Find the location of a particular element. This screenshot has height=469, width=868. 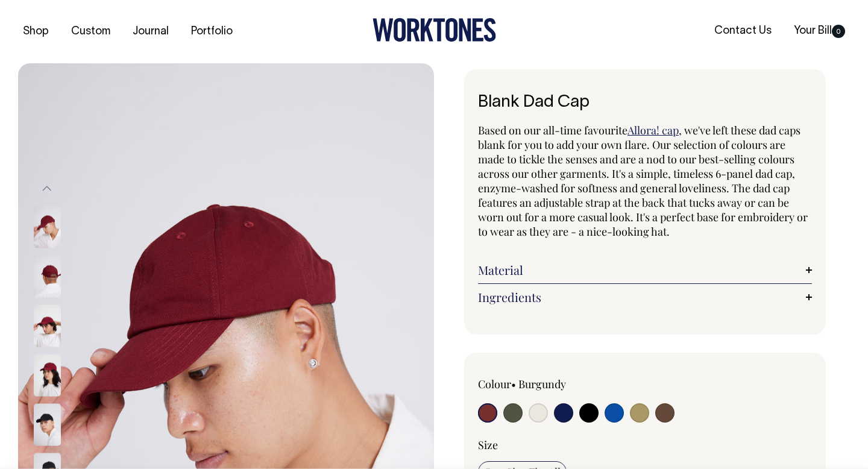

a: Ingredients is located at coordinates (645, 297).